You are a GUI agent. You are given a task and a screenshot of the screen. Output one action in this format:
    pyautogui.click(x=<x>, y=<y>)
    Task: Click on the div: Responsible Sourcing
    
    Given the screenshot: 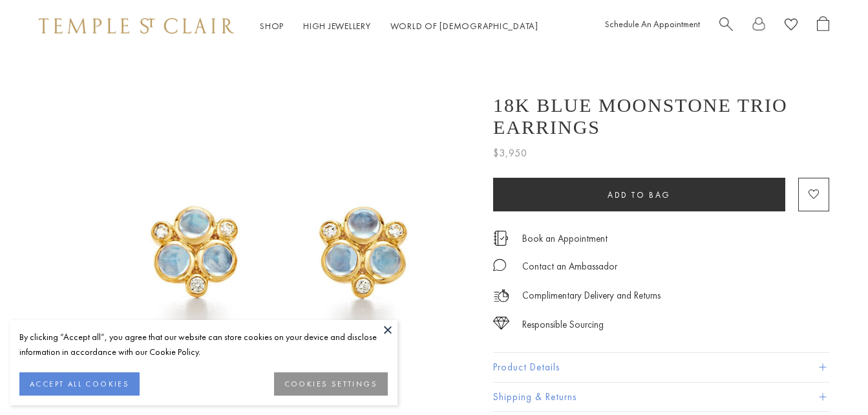 What is the action you would take?
    pyautogui.click(x=563, y=325)
    